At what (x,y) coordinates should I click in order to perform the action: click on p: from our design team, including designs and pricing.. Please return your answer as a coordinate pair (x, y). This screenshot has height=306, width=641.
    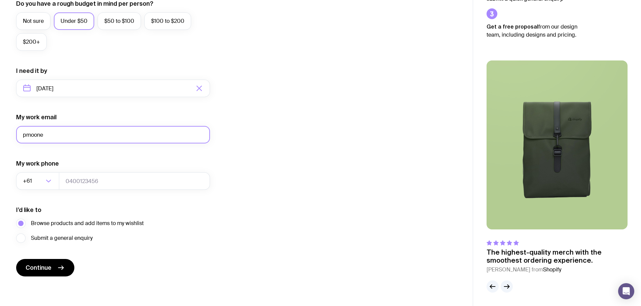
    Looking at the image, I should click on (537, 31).